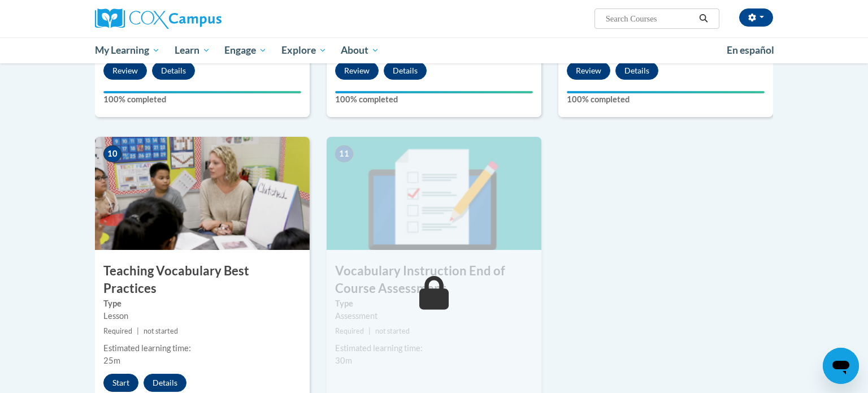 The height and width of the screenshot is (393, 868). I want to click on span: Explore, so click(304, 50).